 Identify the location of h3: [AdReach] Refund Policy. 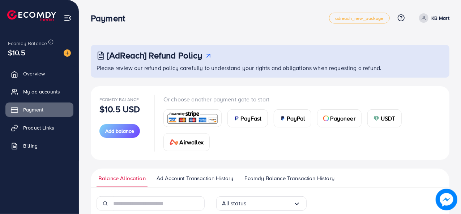
(155, 55).